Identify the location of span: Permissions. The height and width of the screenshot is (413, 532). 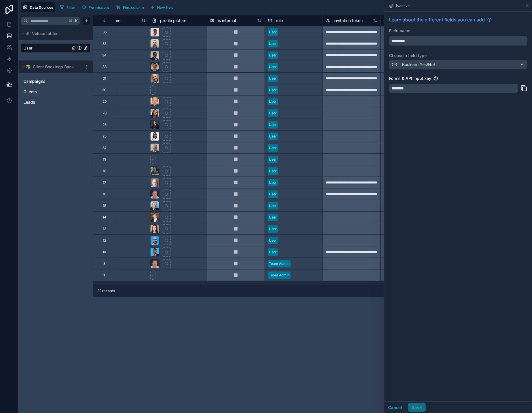
(99, 7).